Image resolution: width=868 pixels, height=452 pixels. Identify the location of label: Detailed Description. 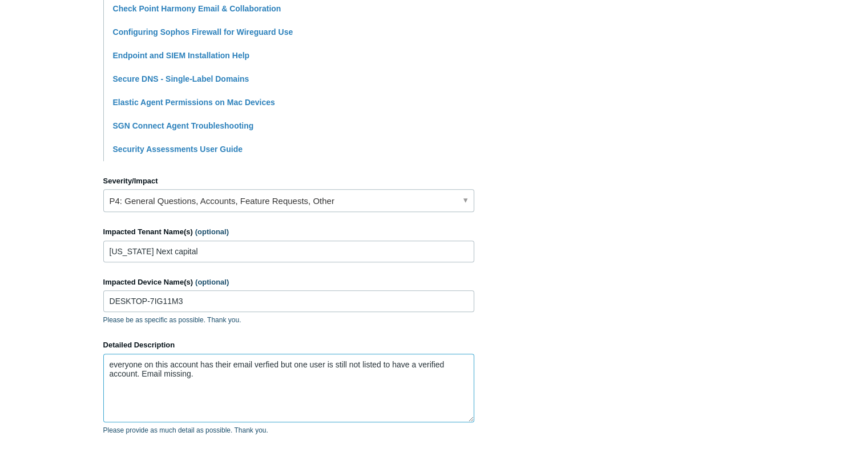
(289, 345).